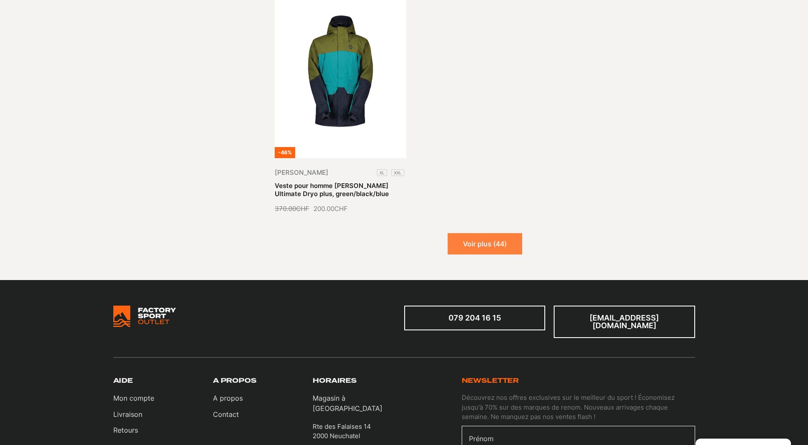 This screenshot has height=445, width=808. What do you see at coordinates (490, 381) in the screenshot?
I see `h3: Newsletter` at bounding box center [490, 381].